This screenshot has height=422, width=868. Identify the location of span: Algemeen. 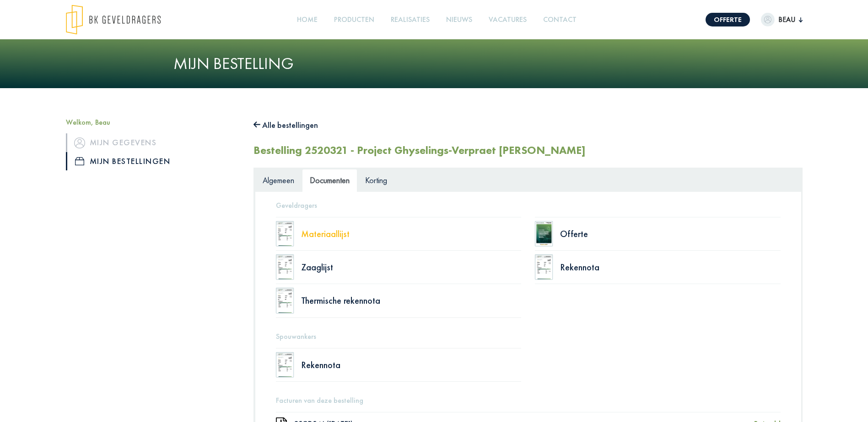
(278, 180).